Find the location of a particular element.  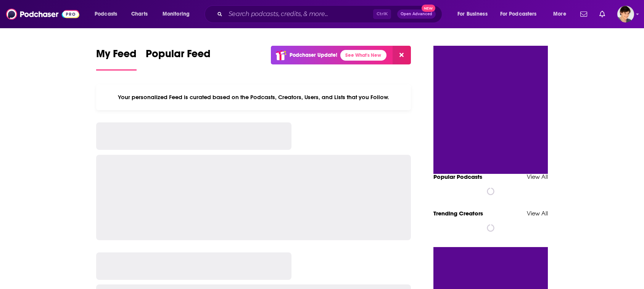

span: Podcasts is located at coordinates (105, 14).